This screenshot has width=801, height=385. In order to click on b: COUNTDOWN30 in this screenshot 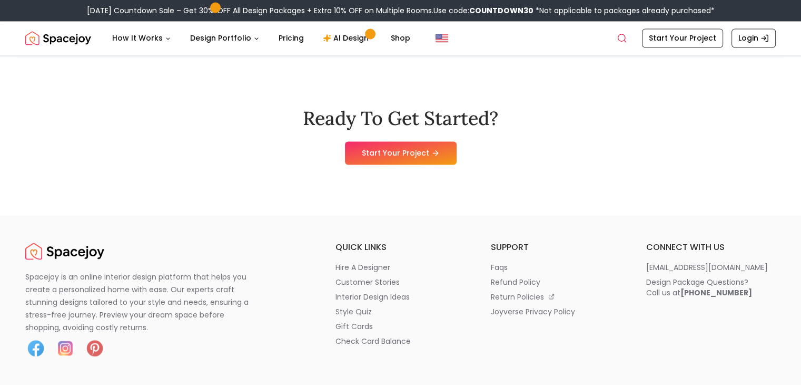, I will do `click(502, 11)`.